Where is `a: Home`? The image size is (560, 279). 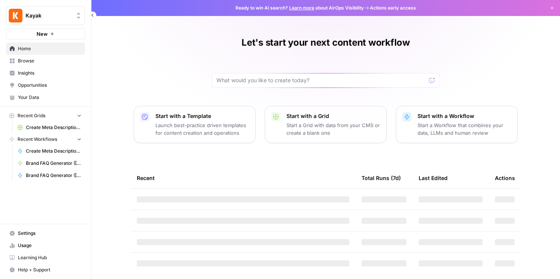
a: Home is located at coordinates (45, 49).